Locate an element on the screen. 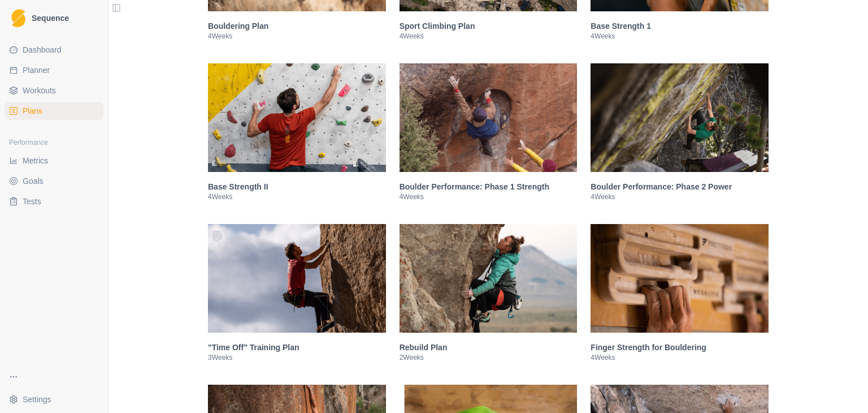 The height and width of the screenshot is (413, 868). h3: Bouldering Plan is located at coordinates (297, 26).